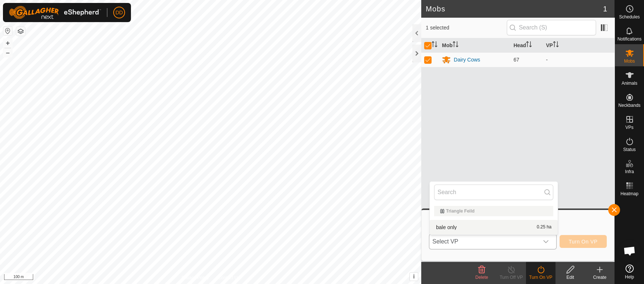 The height and width of the screenshot is (284, 644). I want to click on span: Delete, so click(482, 278).